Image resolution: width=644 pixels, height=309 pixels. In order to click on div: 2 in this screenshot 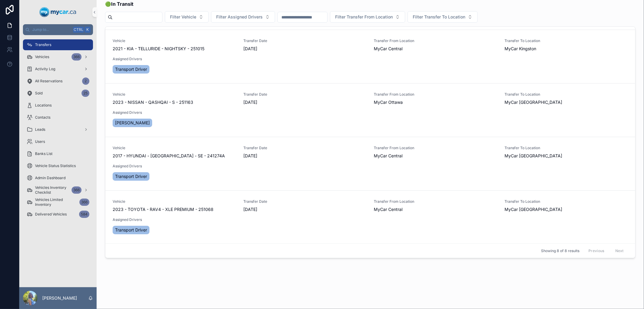, I will do `click(86, 81)`.